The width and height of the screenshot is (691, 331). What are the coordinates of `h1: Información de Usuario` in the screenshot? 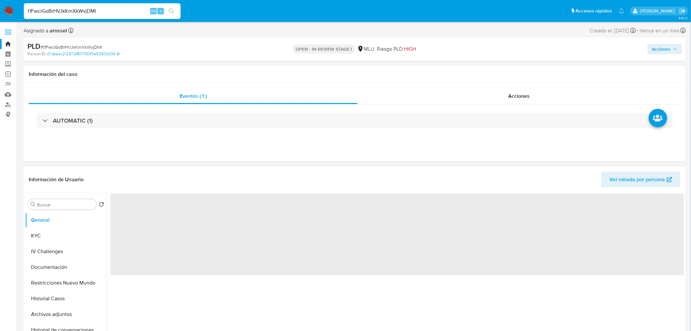 It's located at (56, 179).